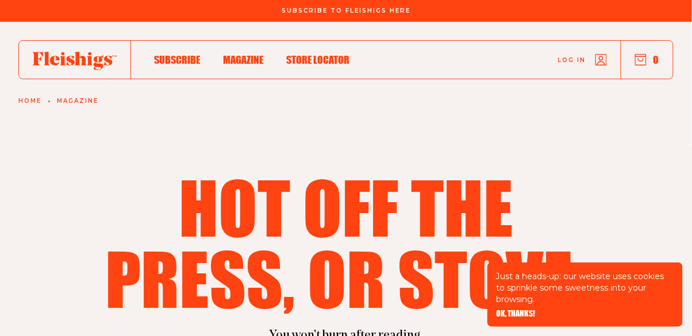 The image size is (692, 336). I want to click on a: Store locator, so click(318, 59).